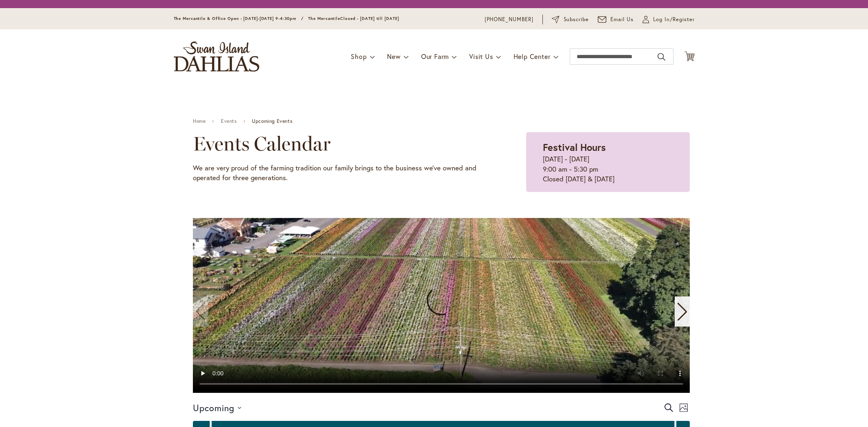  Describe the element at coordinates (481, 56) in the screenshot. I see `span: Visit Us` at that location.